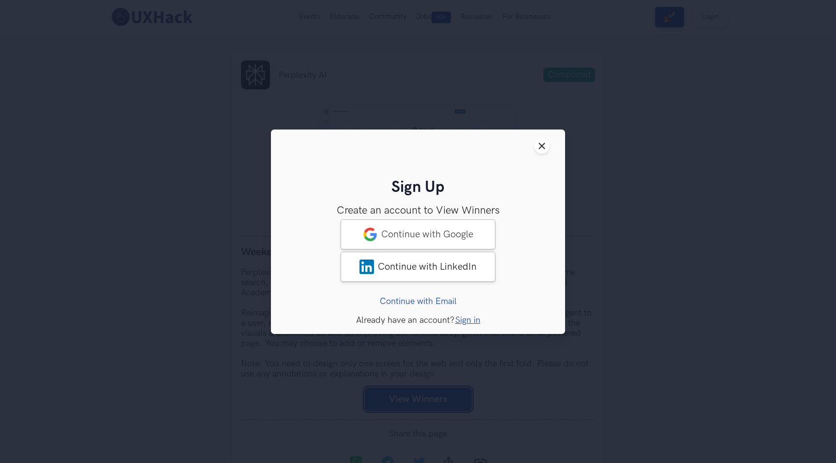 The image size is (836, 463). What do you see at coordinates (418, 188) in the screenshot?
I see `h2: Sign Up` at bounding box center [418, 188].